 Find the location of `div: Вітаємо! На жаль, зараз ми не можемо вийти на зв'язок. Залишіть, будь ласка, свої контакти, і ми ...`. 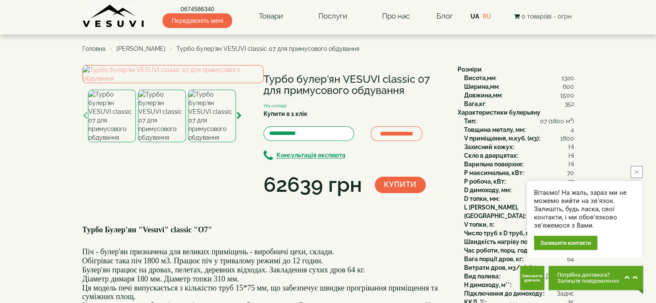

div: Вітаємо! На жаль, зараз ми не можемо вийти на зв'язок. Залишіть, будь ласка, свої контакти, і ми ... is located at coordinates (585, 209).